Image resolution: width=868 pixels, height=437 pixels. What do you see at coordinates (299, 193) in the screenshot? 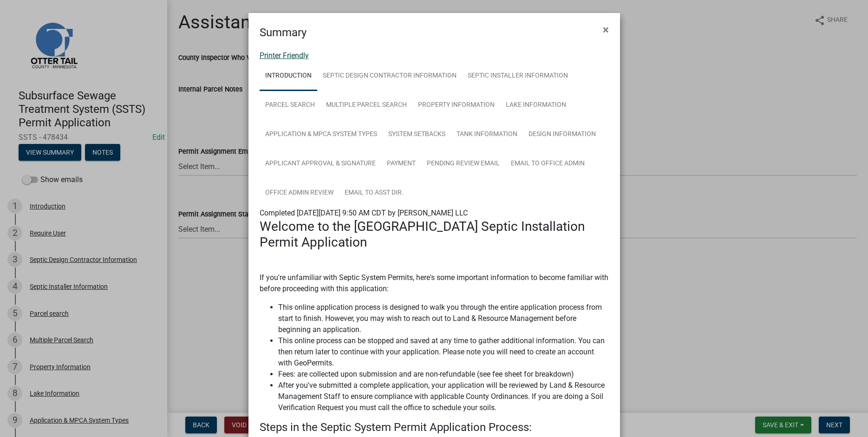
I see `a: Office Admin Review` at bounding box center [299, 193].